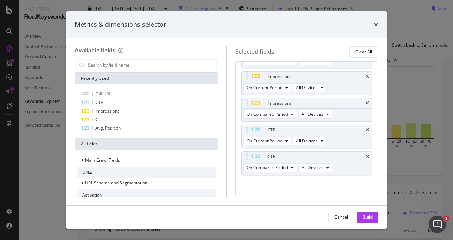  What do you see at coordinates (255, 52) in the screenshot?
I see `div: Selected fields` at bounding box center [255, 52].